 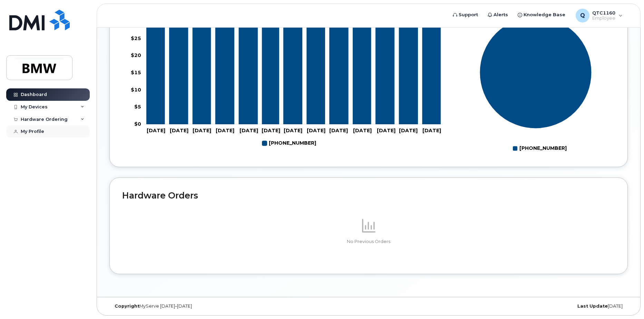 I want to click on div: QTC1160, so click(x=599, y=15).